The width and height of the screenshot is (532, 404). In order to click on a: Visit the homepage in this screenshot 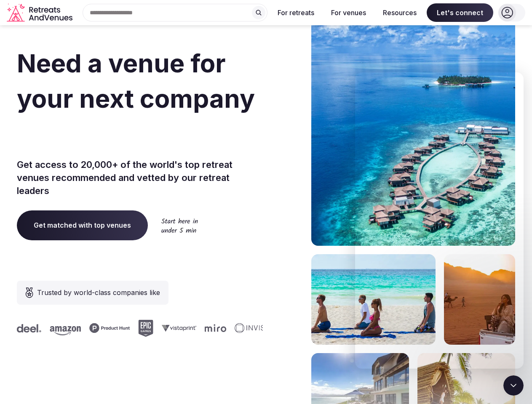, I will do `click(41, 12)`.